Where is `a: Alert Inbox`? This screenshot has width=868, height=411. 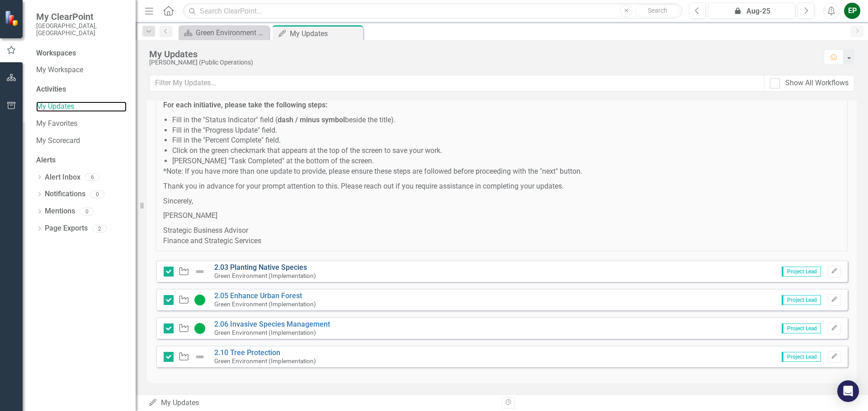
a: Alert Inbox is located at coordinates (62, 177).